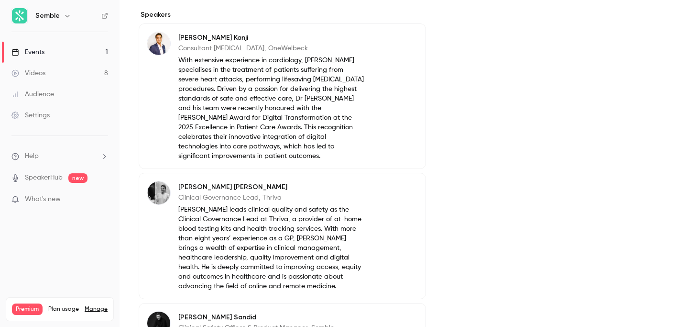  I want to click on li: help-dropdown-opener, so click(60, 156).